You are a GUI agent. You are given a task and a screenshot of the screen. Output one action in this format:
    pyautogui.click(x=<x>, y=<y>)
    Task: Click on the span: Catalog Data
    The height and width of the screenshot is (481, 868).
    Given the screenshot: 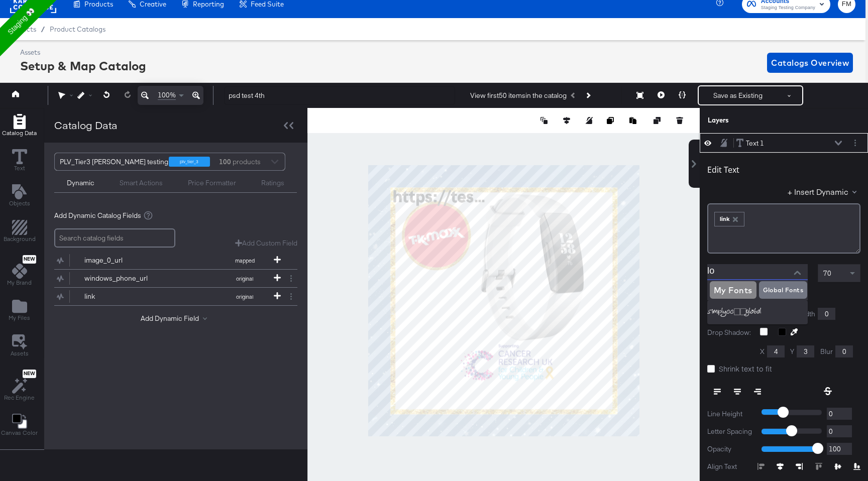 What is the action you would take?
    pyautogui.click(x=19, y=133)
    